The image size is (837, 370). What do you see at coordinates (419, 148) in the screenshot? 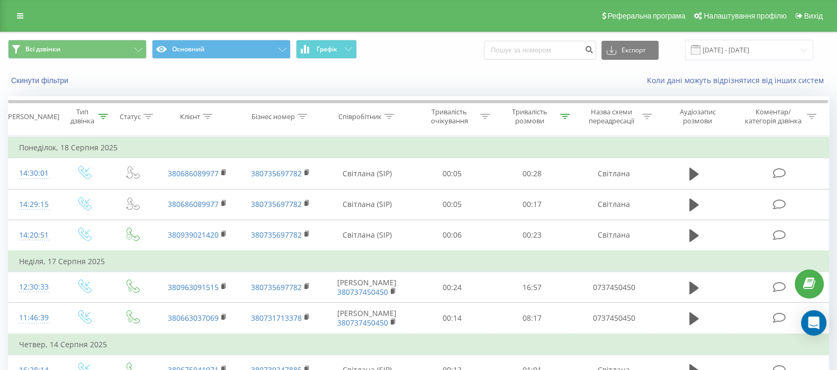
I see `td: Понеділок, 18 Серпня 2025` at bounding box center [419, 148].